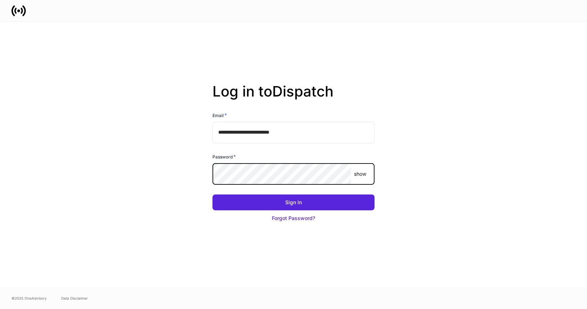  I want to click on h6: Email, so click(220, 115).